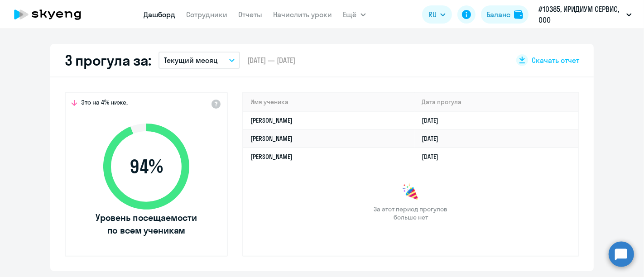 This screenshot has width=644, height=277. Describe the element at coordinates (191, 60) in the screenshot. I see `p: Текущий месяц` at that location.